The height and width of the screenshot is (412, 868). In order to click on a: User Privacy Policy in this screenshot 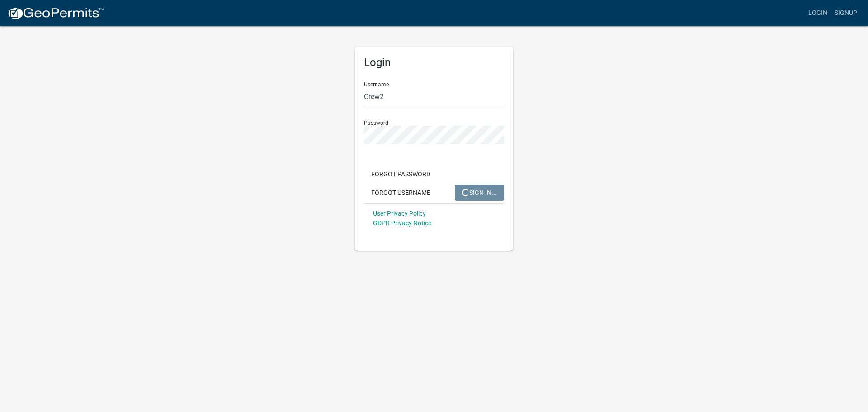, I will do `click(399, 213)`.